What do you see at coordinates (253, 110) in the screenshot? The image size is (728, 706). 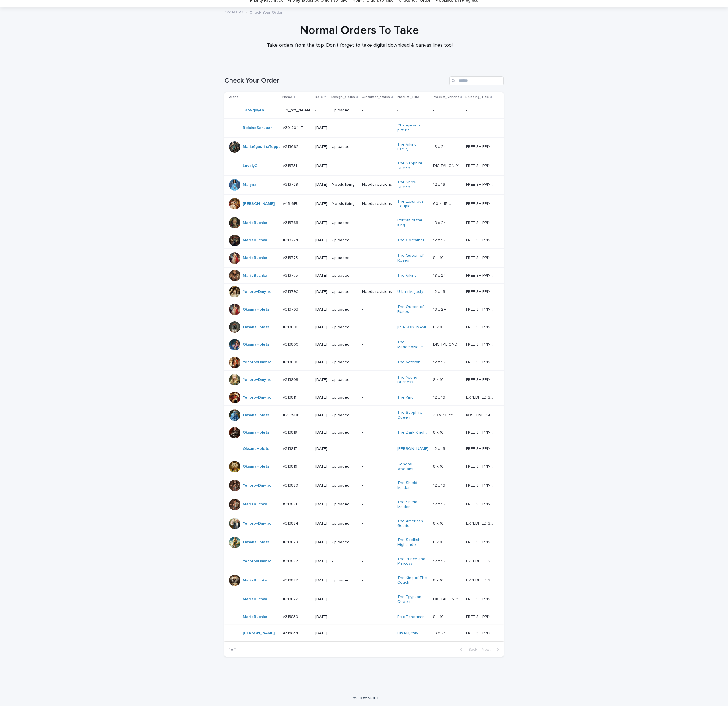 I see `a: TaoNguyen` at bounding box center [253, 110].